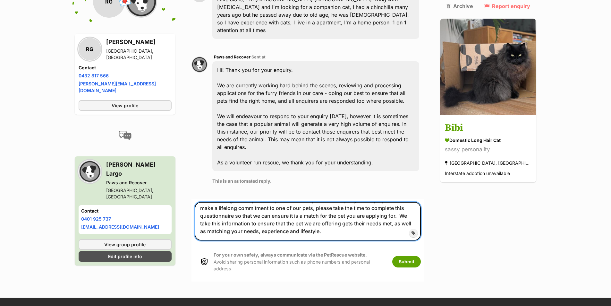  What do you see at coordinates (488, 140) in the screenshot?
I see `div: Domestic Long Hair Cat` at bounding box center [488, 140].